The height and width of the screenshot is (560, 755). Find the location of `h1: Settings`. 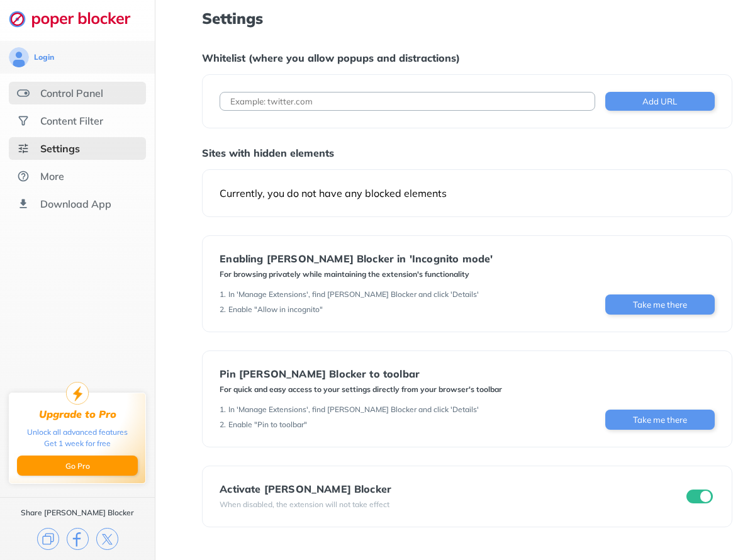

h1: Settings is located at coordinates (467, 18).